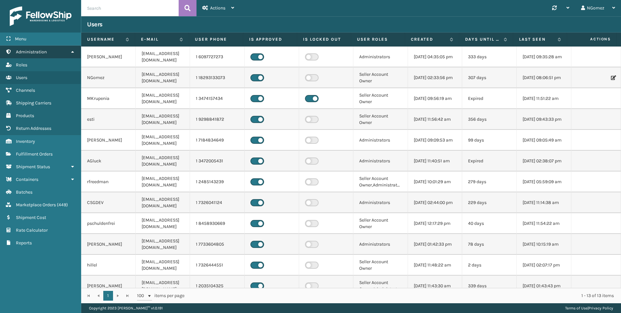 The width and height of the screenshot is (621, 313). Describe the element at coordinates (95, 24) in the screenshot. I see `h3: Users` at that location.